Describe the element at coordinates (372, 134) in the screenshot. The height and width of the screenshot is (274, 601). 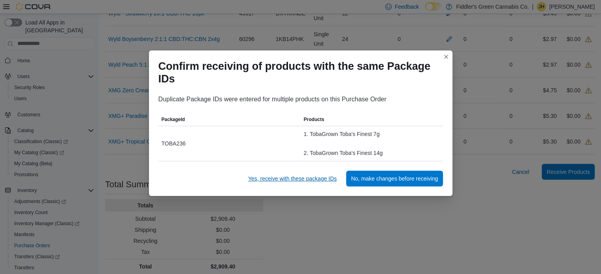
I see `div: 1. TobaGrown Toba's Finest 7g` at that location.